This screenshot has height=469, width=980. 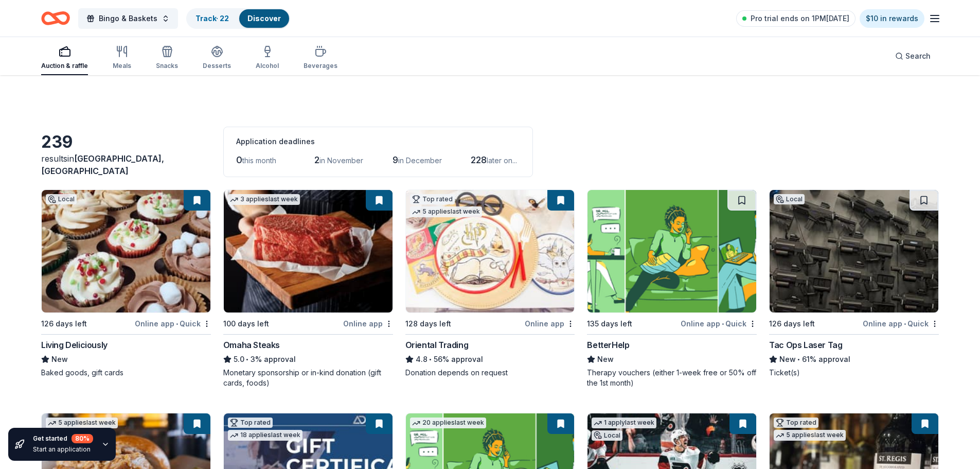 What do you see at coordinates (490, 359) in the screenshot?
I see `div: 56% approval` at bounding box center [490, 359].